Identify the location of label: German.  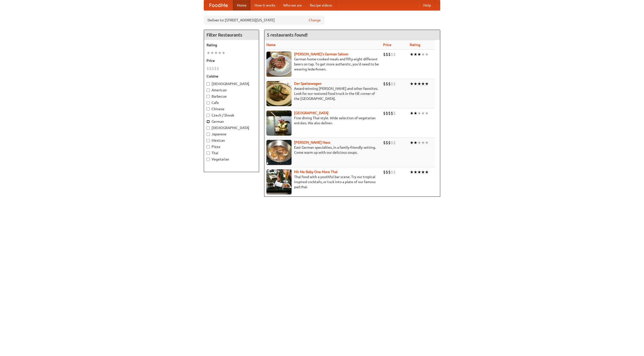
(232, 122).